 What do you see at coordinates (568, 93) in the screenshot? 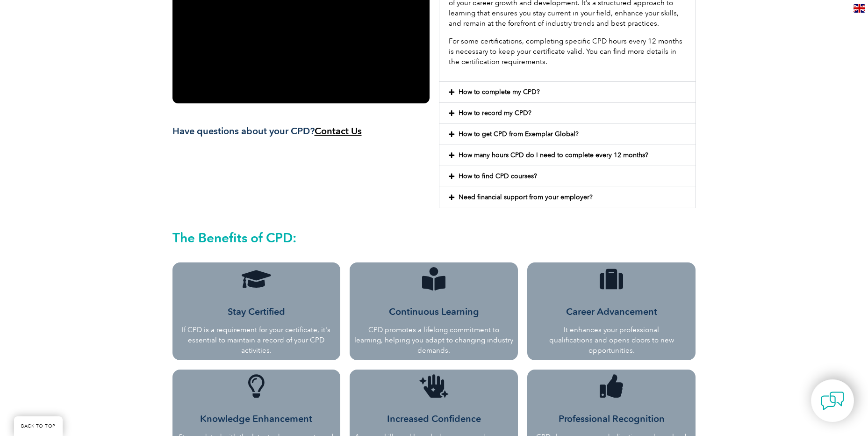
I see `div: How to complete my CPD?` at bounding box center [568, 93].